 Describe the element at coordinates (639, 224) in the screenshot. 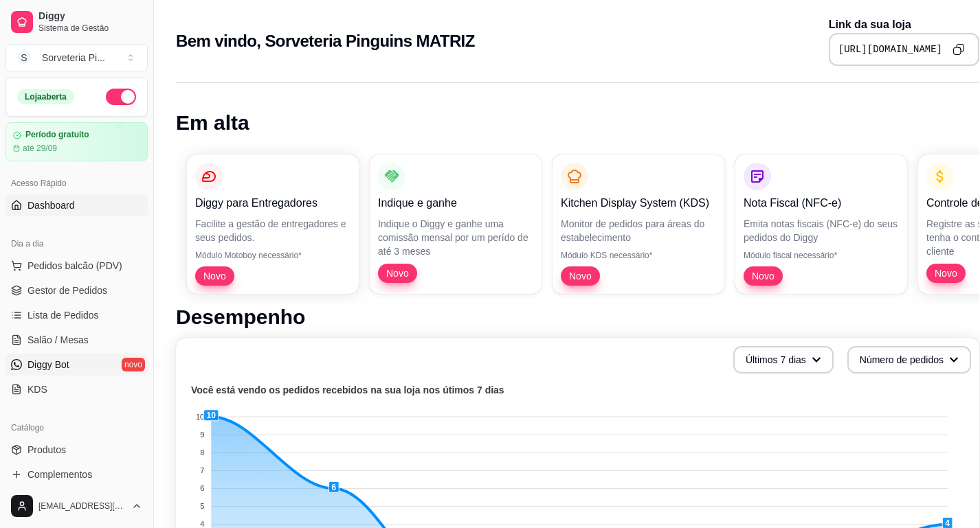

I see `button: Kitchen Display System (KDS)Monitor de pedidos para áreas do estabelecimentoMódulo KDS necessário...` at that location.